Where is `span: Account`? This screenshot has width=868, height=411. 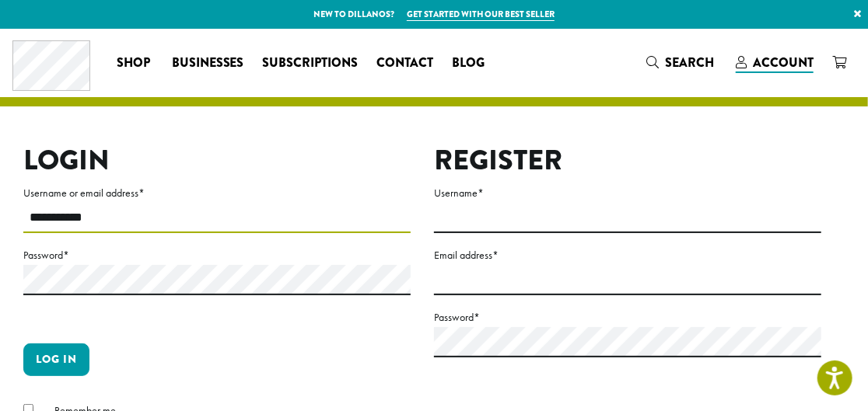 span: Account is located at coordinates (783, 62).